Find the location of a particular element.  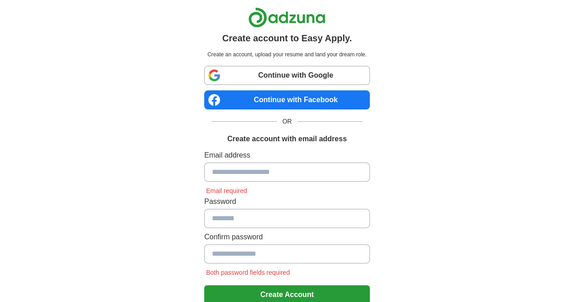

span: Email required is located at coordinates (226, 191).